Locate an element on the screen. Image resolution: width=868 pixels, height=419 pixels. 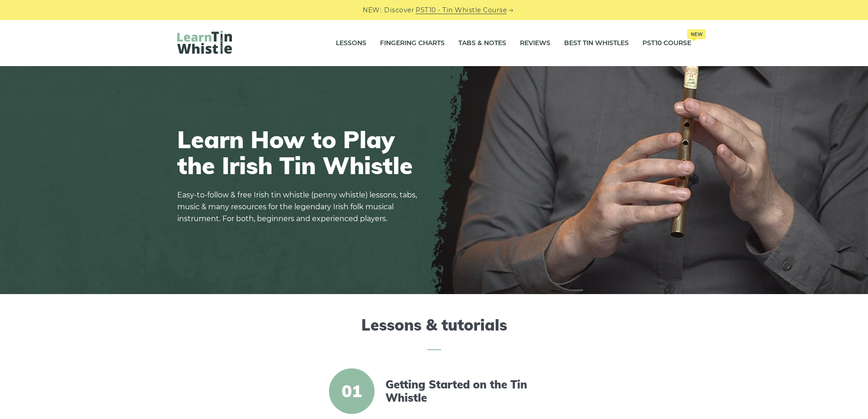
span: New is located at coordinates (696, 34).